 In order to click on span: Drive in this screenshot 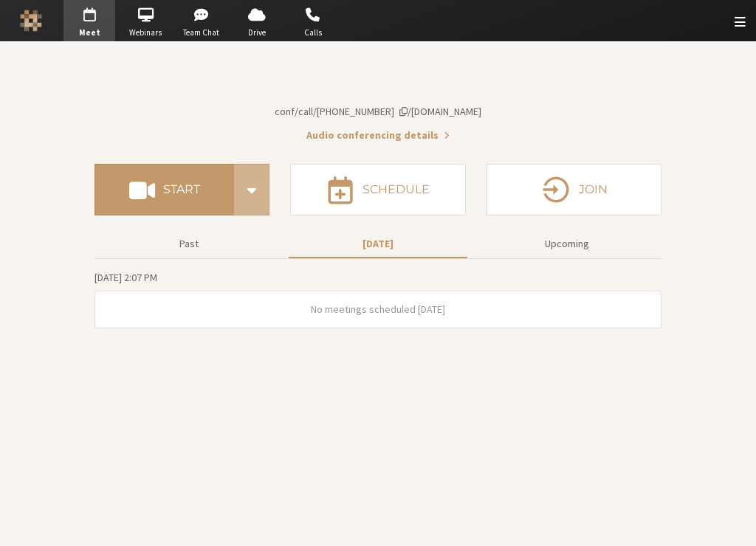, I will do `click(256, 32)`.